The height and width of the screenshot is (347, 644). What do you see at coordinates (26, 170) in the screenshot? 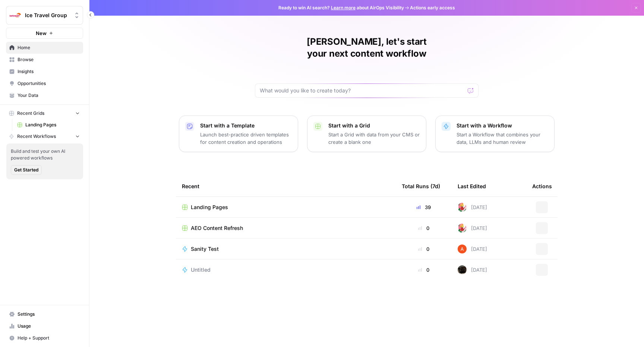
I see `button: Get Started` at bounding box center [26, 170].